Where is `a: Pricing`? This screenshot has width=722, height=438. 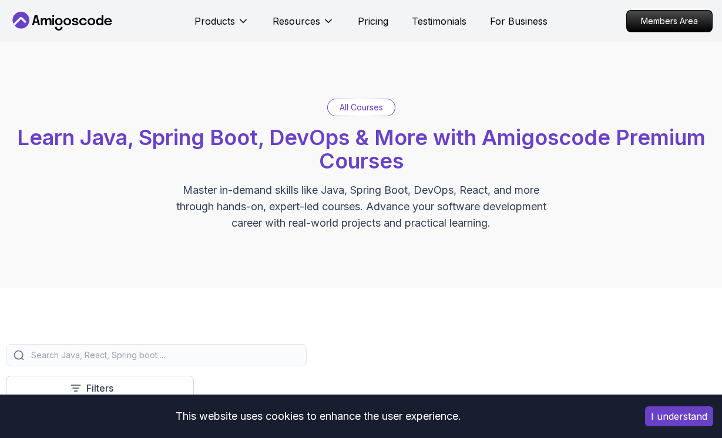
a: Pricing is located at coordinates (373, 21).